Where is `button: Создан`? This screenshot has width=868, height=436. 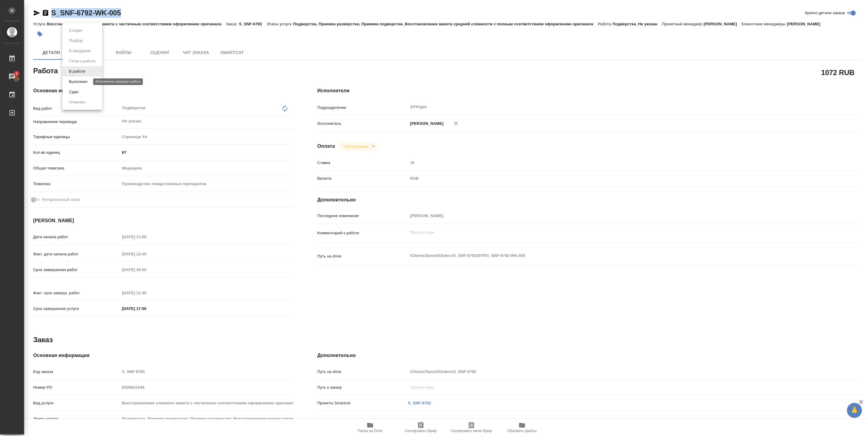 button: Создан is located at coordinates (76, 30).